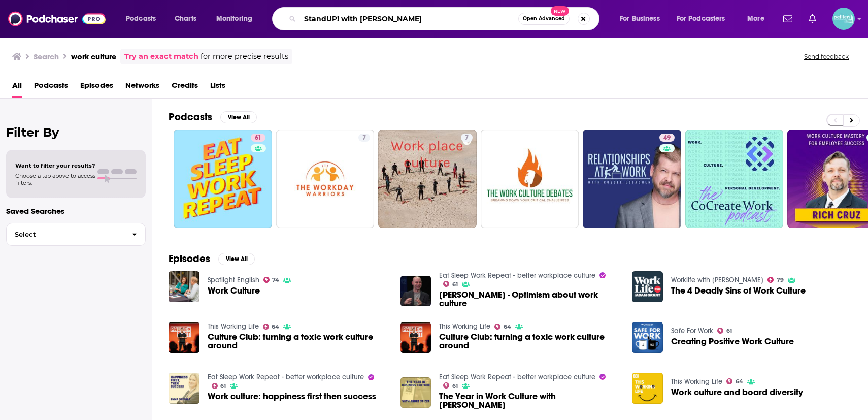  Describe the element at coordinates (560, 10) in the screenshot. I see `span: New` at that location.